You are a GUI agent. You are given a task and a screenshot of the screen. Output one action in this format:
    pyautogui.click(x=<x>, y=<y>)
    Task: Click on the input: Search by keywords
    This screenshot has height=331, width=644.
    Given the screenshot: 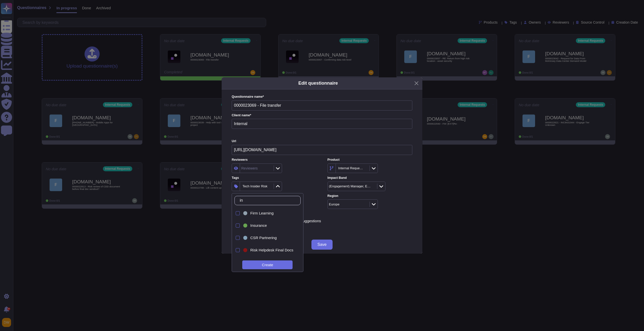 What is the action you would take?
    pyautogui.click(x=269, y=201)
    